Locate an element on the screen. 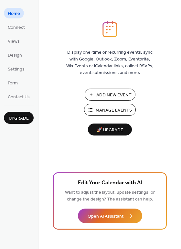  span: Views is located at coordinates (14, 41).